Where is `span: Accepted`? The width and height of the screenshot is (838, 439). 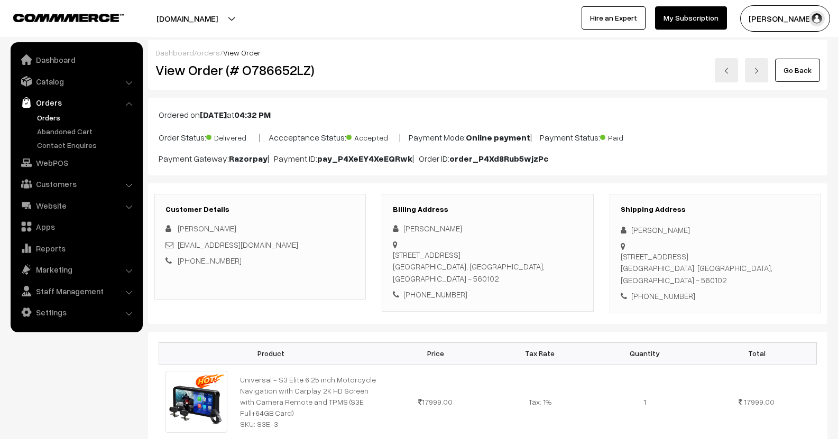 span: Accepted is located at coordinates (373, 136).